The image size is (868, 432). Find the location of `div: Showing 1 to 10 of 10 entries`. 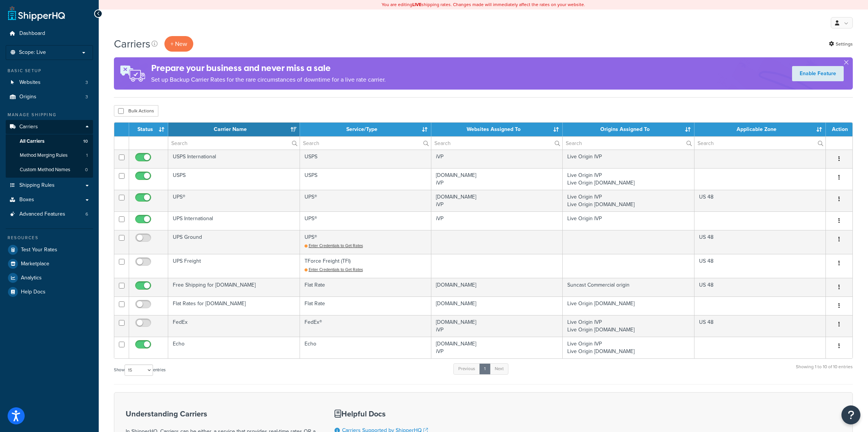

div: Showing 1 to 10 of 10 entries is located at coordinates (824, 371).